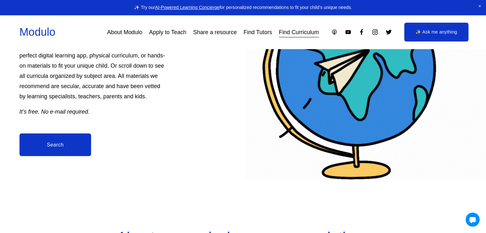 Image resolution: width=486 pixels, height=233 pixels. I want to click on a: Search, so click(55, 145).